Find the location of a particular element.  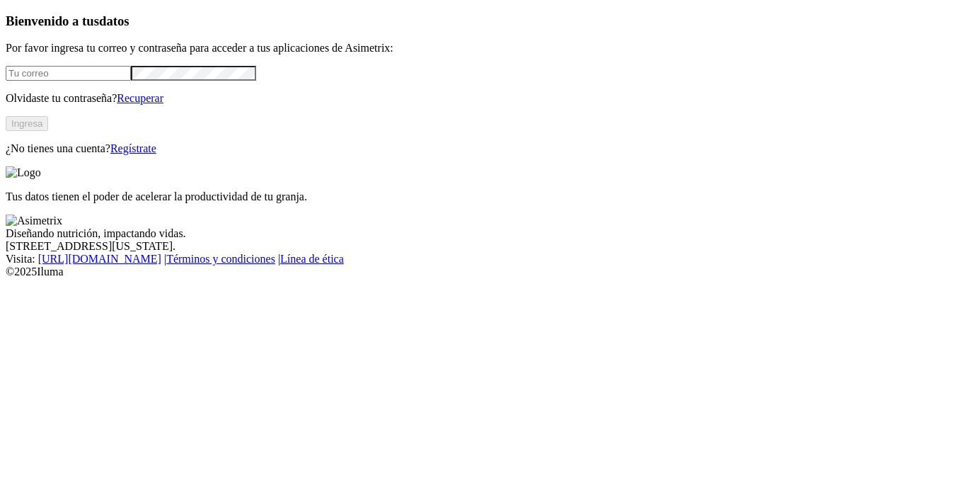

h3: Bienvenido a tus is located at coordinates (490, 22).